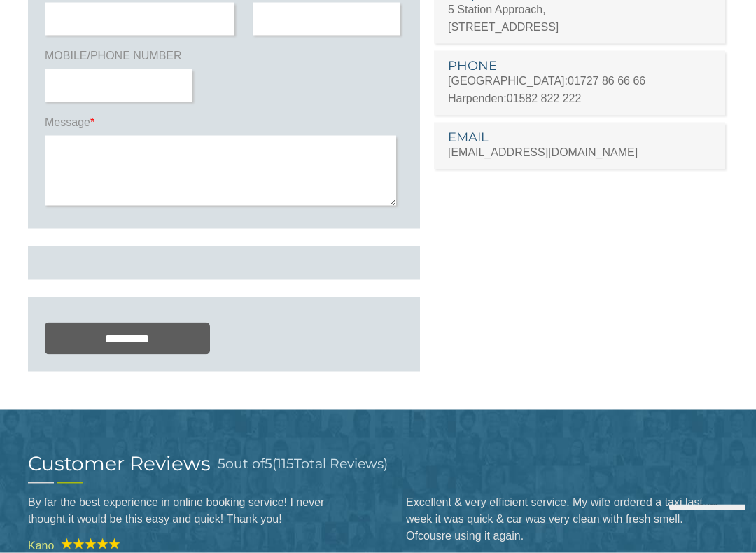 The width and height of the screenshot is (756, 553). I want to click on a: 01727 86 66 66, so click(606, 81).